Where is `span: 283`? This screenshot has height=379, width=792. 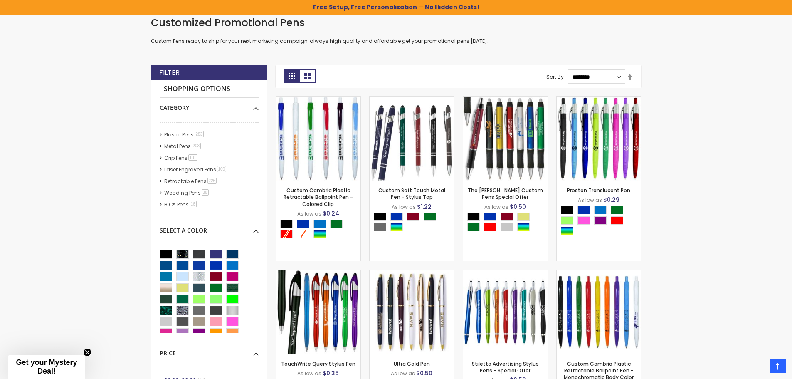
span: 283 is located at coordinates (199, 134).